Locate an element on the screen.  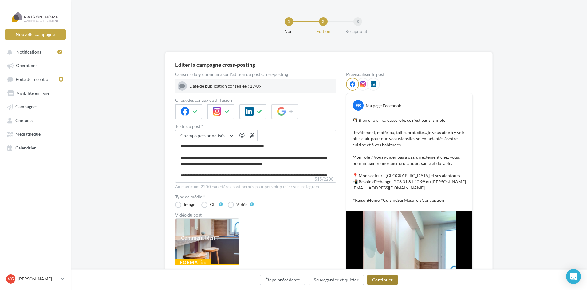
span: Calendrier is located at coordinates (26, 148).